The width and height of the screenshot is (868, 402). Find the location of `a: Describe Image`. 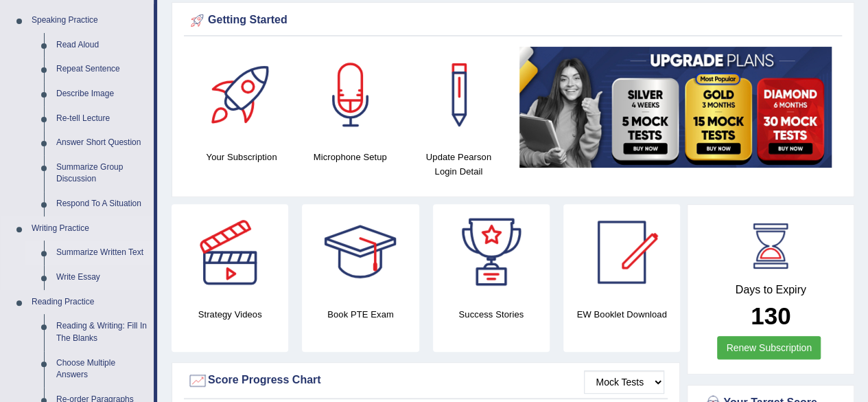

a: Describe Image is located at coordinates (102, 94).